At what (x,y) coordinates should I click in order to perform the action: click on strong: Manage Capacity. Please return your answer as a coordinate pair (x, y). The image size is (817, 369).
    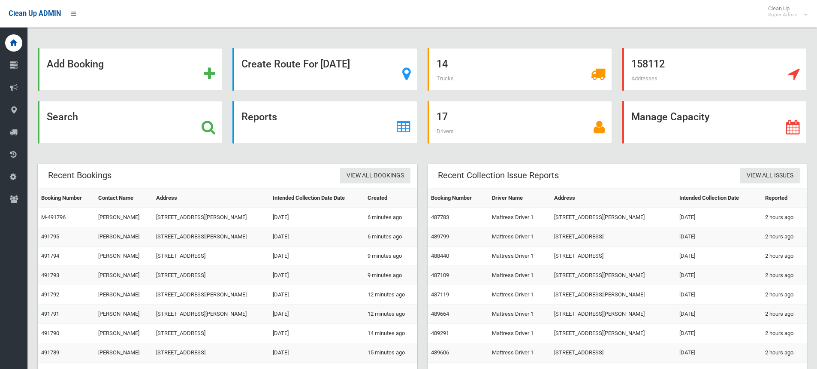
    Looking at the image, I should click on (671, 117).